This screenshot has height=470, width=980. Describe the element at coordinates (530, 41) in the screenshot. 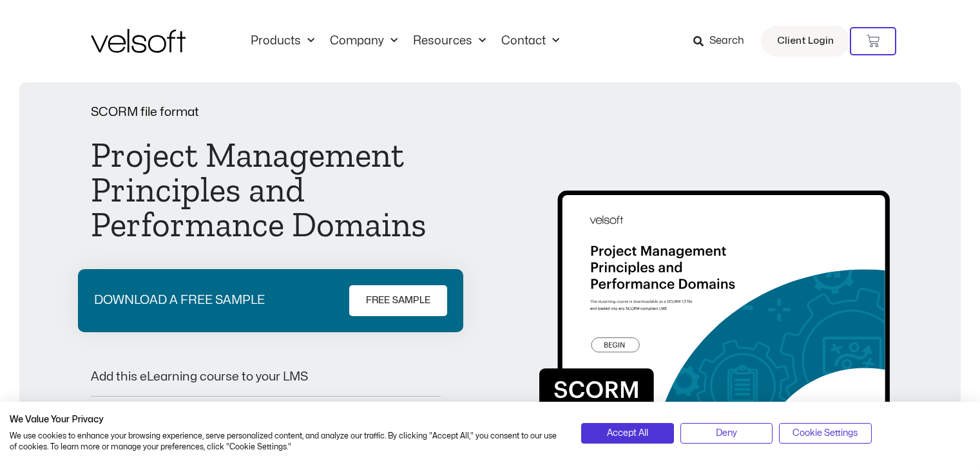

I see `a: ContactMenu Toggle` at that location.